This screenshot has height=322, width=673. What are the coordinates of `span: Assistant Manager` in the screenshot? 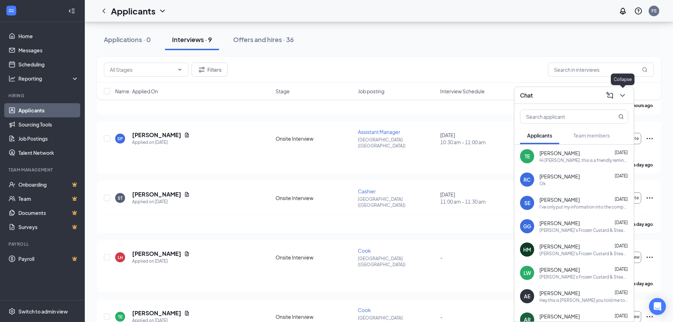 It's located at (379, 132).